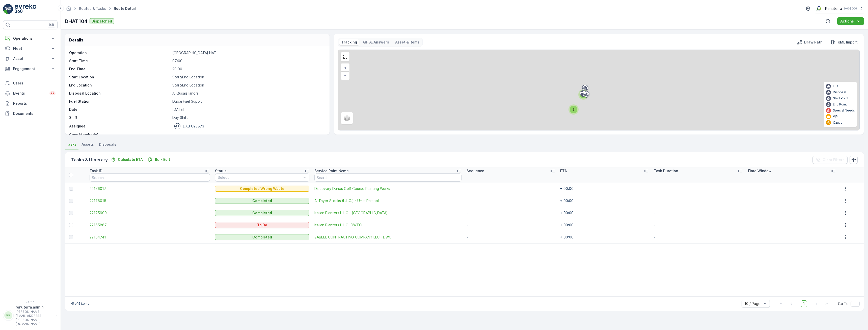 This screenshot has height=330, width=868. Describe the element at coordinates (30, 38) in the screenshot. I see `button: Operations` at that location.